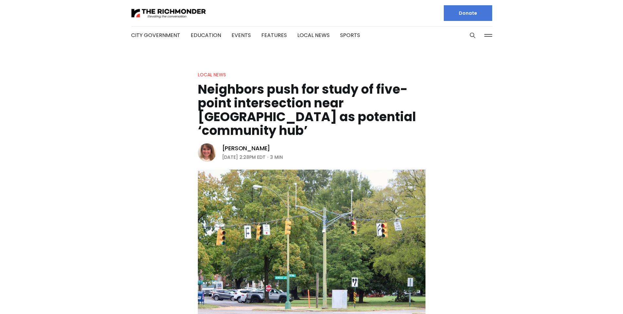 This screenshot has height=314, width=623. I want to click on a: Education, so click(206, 35).